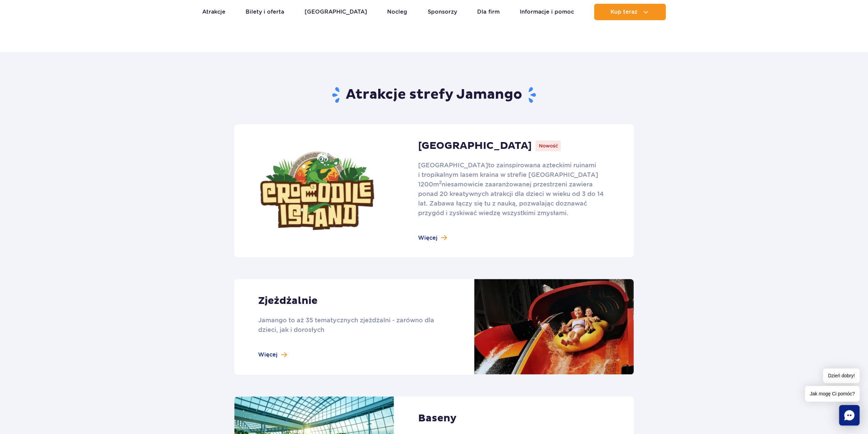  What do you see at coordinates (214, 12) in the screenshot?
I see `a: Atrakcje` at bounding box center [214, 12].